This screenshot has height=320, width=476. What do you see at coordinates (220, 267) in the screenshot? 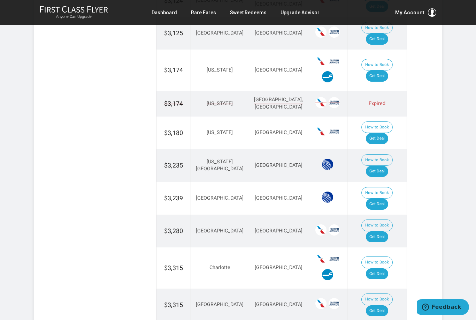
I see `span: Charlotte` at bounding box center [220, 267].